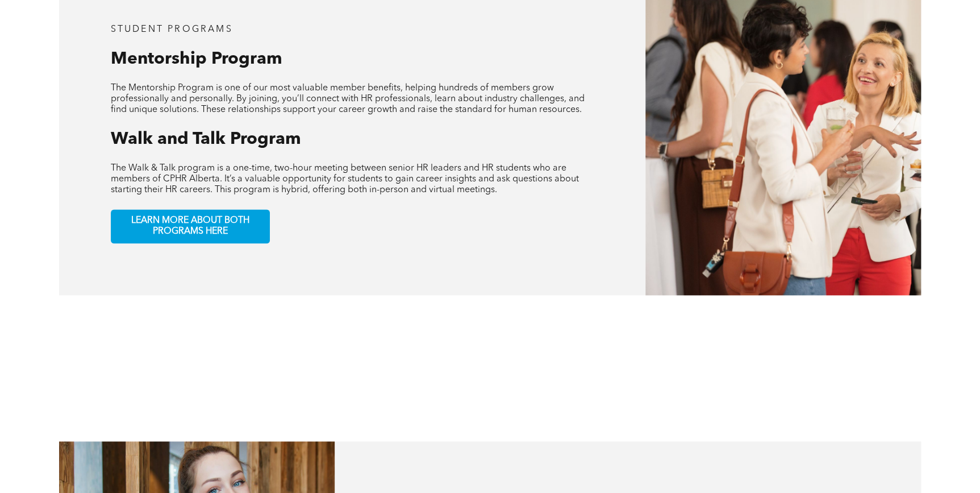  I want to click on span: LEARN MORE ABOUT BOTH PROGRAMS HERE, so click(190, 226).